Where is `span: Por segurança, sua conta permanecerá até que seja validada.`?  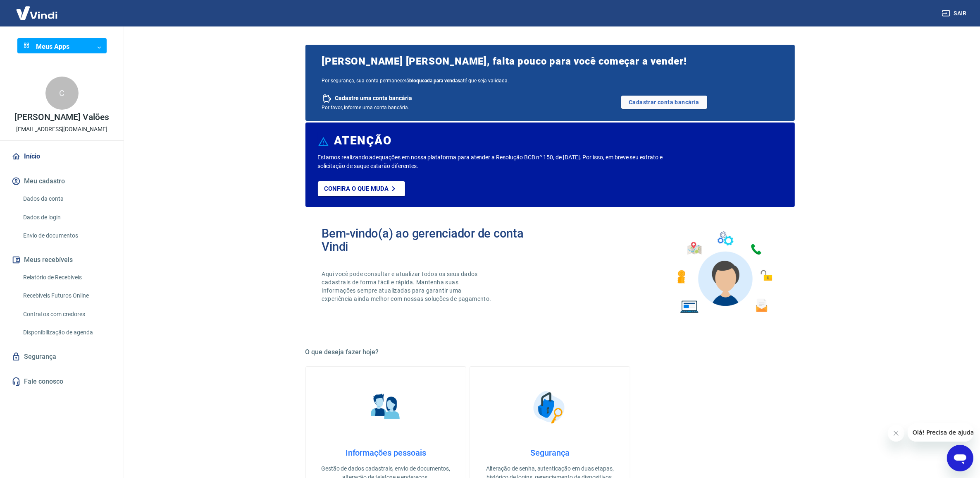 span: Por segurança, sua conta permanecerá até que seja validada. is located at coordinates (550, 81).